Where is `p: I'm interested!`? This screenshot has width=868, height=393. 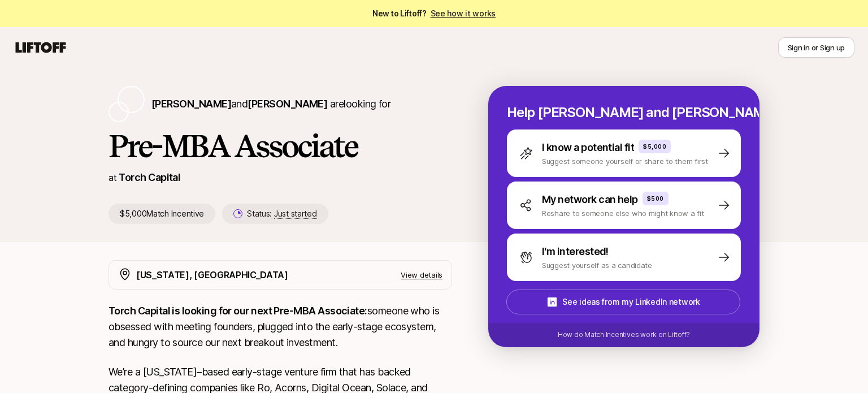
p: I'm interested! is located at coordinates (575, 252).